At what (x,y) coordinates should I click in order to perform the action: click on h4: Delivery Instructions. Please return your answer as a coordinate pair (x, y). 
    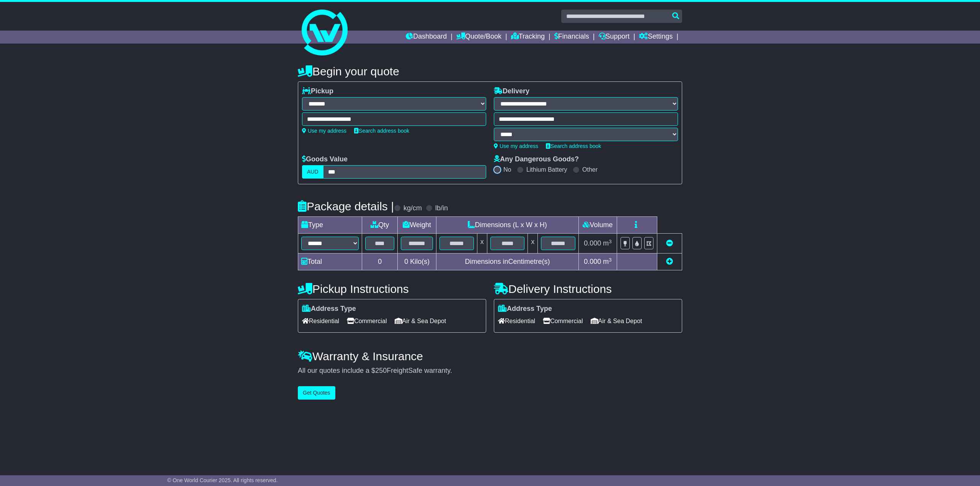
    Looking at the image, I should click on (588, 289).